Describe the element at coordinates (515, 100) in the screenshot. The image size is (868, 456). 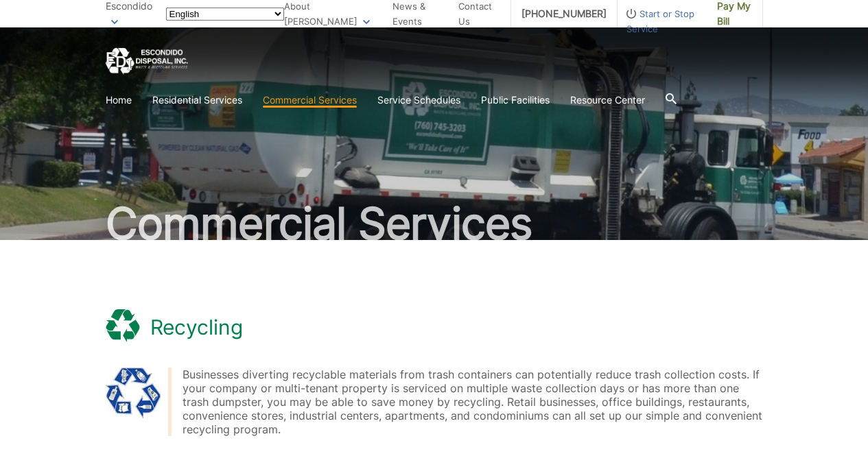
I see `a: Public Facilities` at that location.